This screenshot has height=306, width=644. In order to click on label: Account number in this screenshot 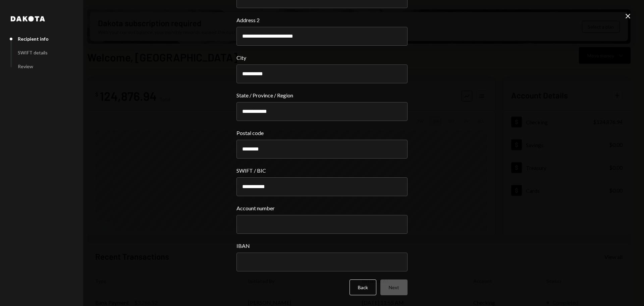, I will do `click(322, 208)`.